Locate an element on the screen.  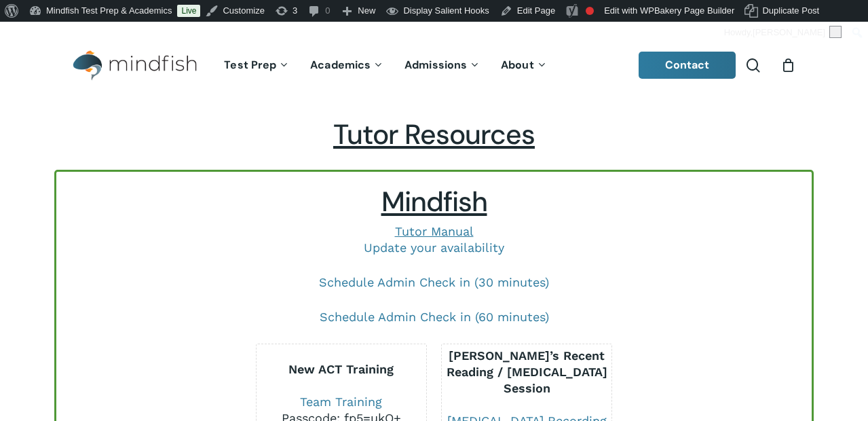
span: Mindfish is located at coordinates (434, 202).